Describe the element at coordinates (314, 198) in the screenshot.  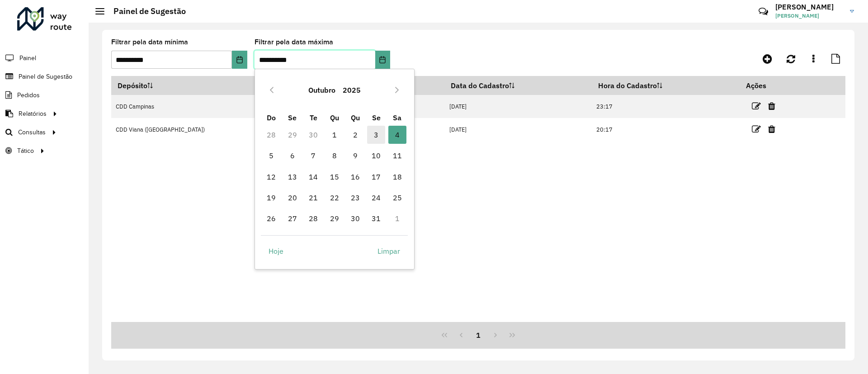
I see `span: 21` at that location.